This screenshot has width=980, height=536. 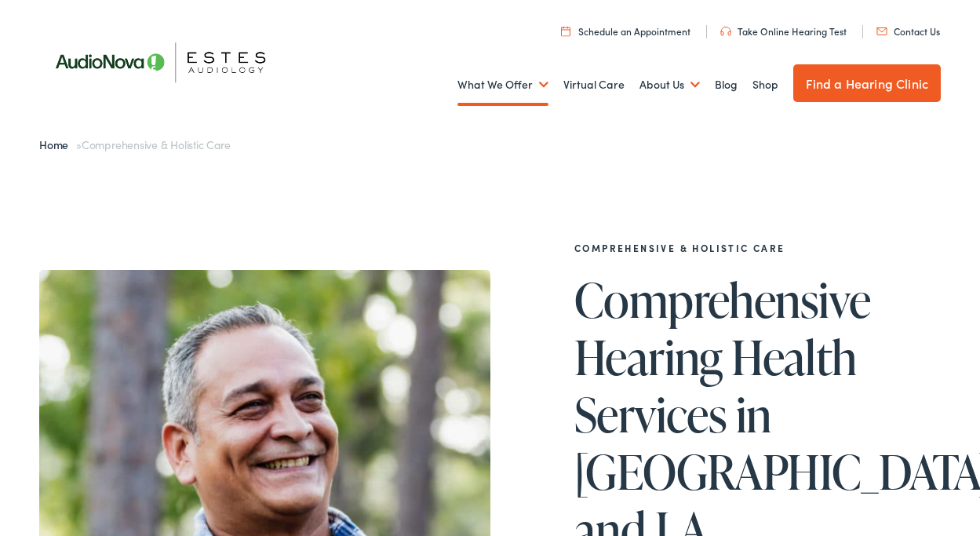 What do you see at coordinates (722, 300) in the screenshot?
I see `span: Comprehensive` at bounding box center [722, 300].